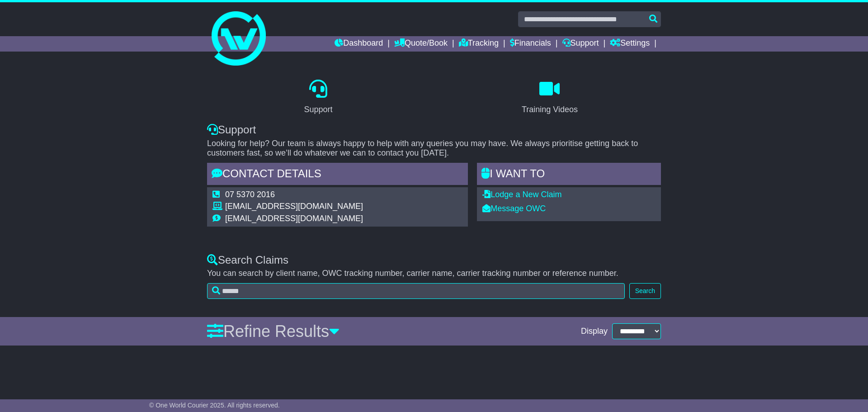 The height and width of the screenshot is (412, 868). Describe the element at coordinates (569, 175) in the screenshot. I see `div: I WANT to` at that location.